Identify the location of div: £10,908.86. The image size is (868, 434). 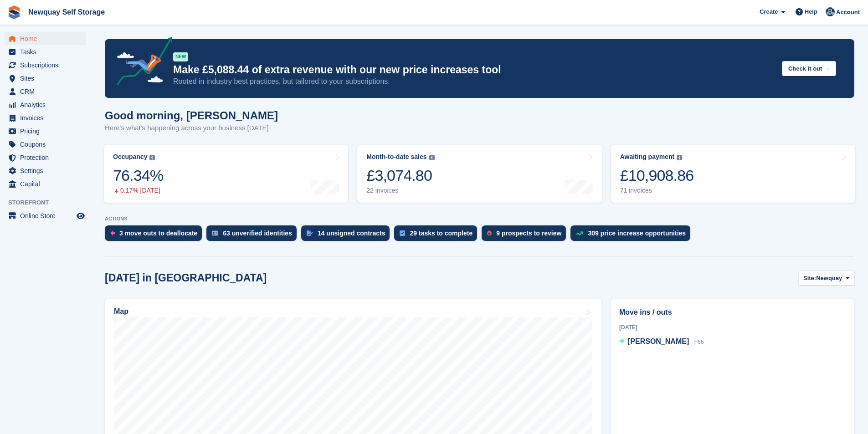
(657, 175).